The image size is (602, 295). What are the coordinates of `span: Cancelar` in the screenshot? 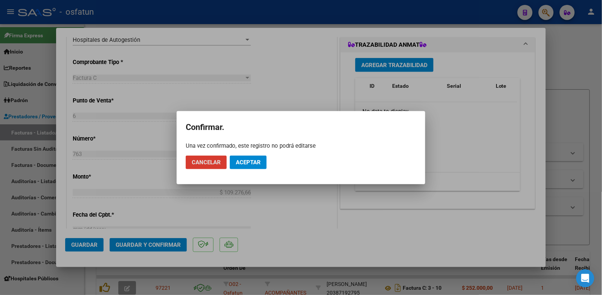 It's located at (206, 162).